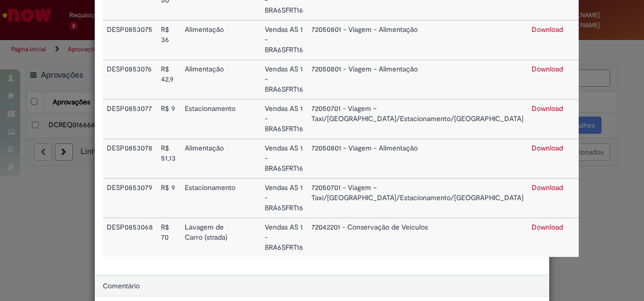  I want to click on td: R$ 36, so click(169, 40).